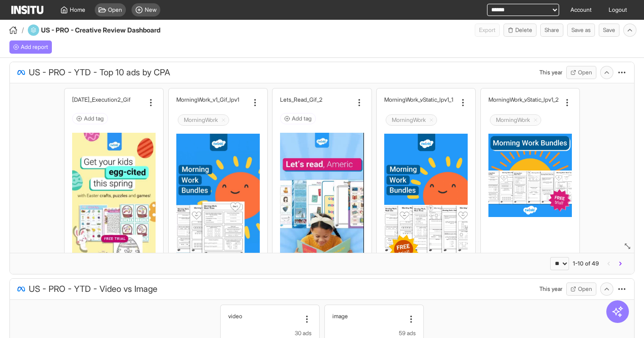 Image resolution: width=644 pixels, height=338 pixels. What do you see at coordinates (301, 99) in the screenshot?
I see `h2: Lets_Read_Gif_2` at bounding box center [301, 99].